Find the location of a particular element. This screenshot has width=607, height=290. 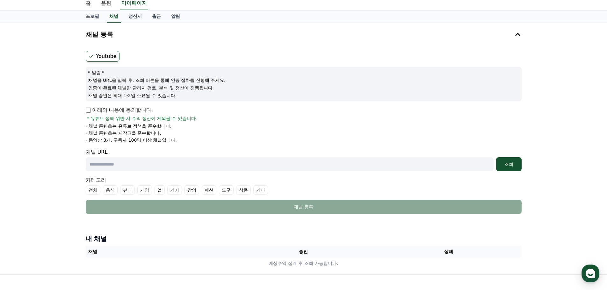

label: 강의 is located at coordinates (192, 190).